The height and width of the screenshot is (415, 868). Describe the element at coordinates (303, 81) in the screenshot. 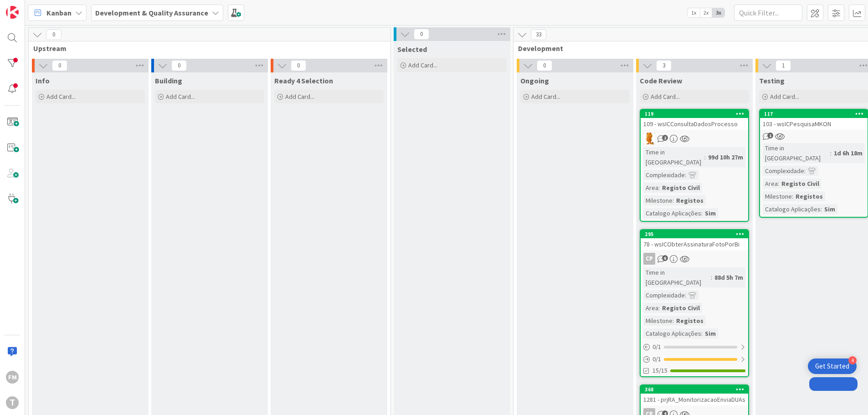

I see `span: Ready 4 Selection` at that location.